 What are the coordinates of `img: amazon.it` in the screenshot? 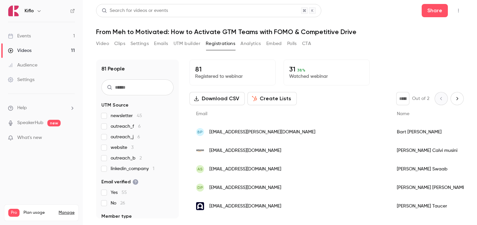 It's located at (200, 151).